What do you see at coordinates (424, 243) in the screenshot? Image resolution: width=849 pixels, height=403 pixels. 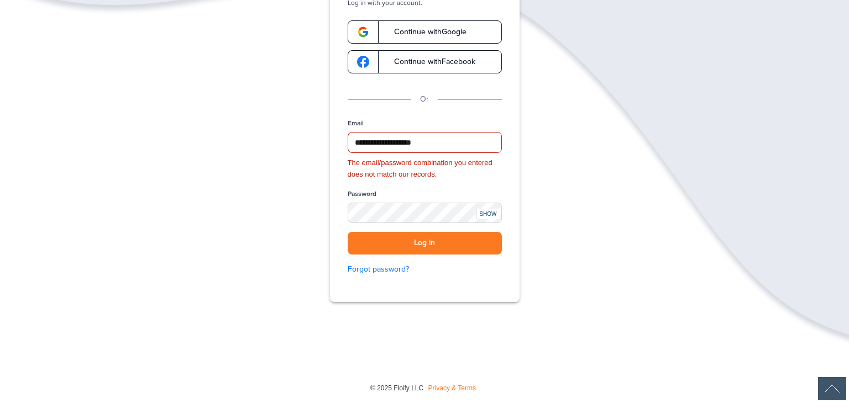 I see `button: Log in` at bounding box center [424, 243].